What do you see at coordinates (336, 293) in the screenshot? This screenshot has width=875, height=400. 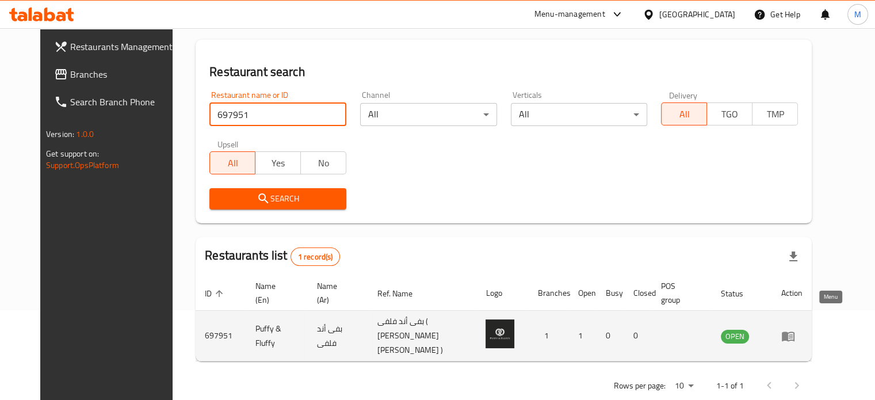 I see `span: Name (Ar)` at bounding box center [336, 293].